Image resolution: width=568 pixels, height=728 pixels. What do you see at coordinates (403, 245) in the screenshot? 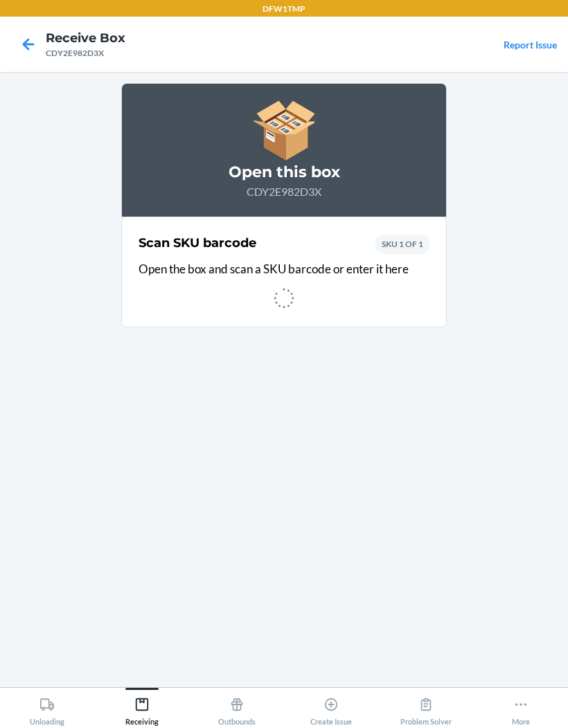
I see `p: SKU 1 OF 1` at bounding box center [403, 245].